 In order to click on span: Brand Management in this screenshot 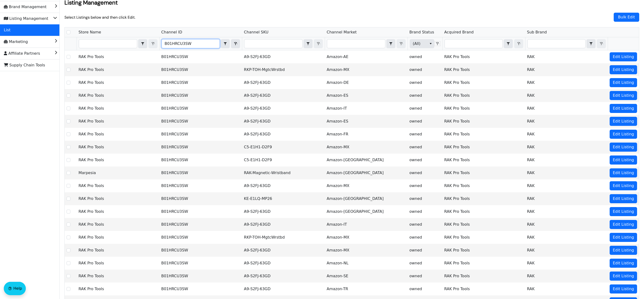, I will do `click(25, 7)`.